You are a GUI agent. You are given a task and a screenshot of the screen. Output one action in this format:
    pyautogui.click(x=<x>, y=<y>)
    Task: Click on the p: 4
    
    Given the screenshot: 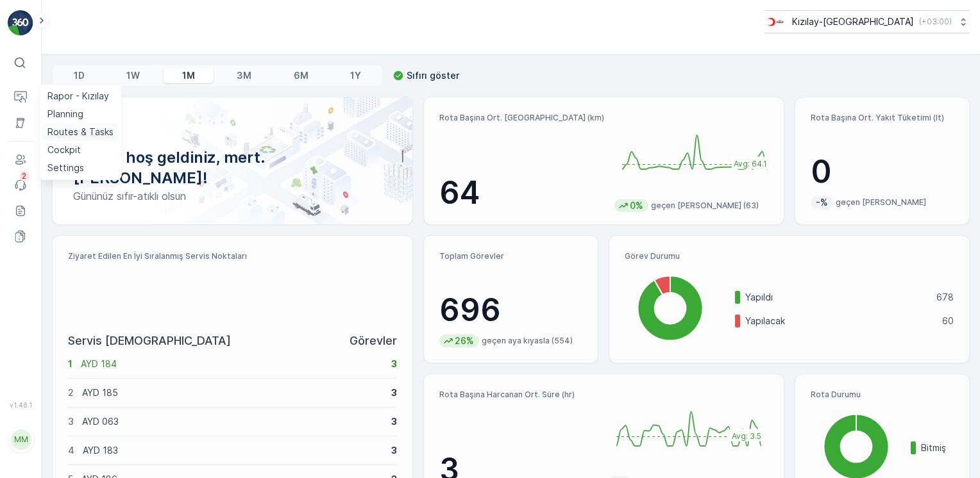 What is the action you would take?
    pyautogui.click(x=71, y=451)
    